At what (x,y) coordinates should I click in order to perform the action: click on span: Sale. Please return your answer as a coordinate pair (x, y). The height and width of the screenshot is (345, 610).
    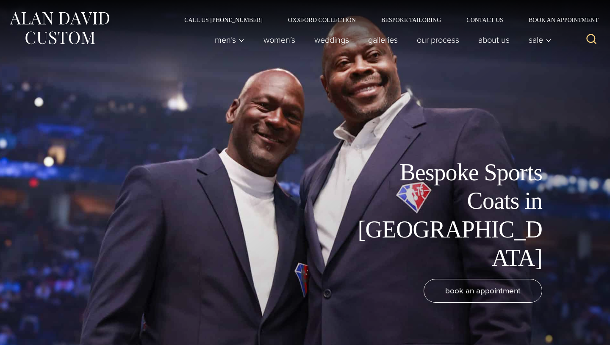
    Looking at the image, I should click on (540, 40).